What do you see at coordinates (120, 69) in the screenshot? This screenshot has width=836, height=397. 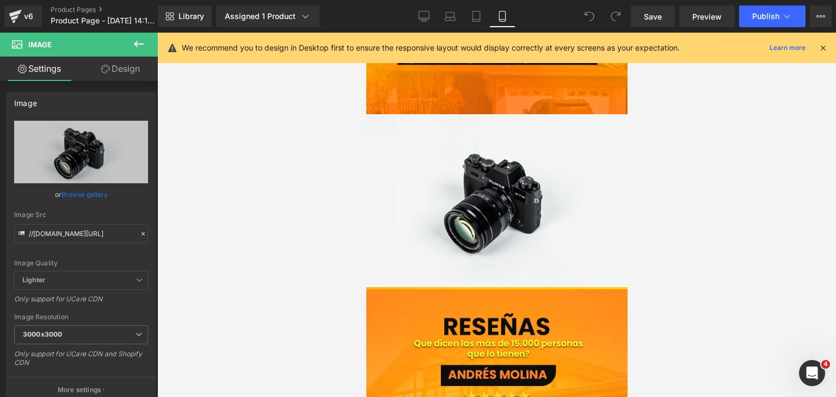 I see `a: Design` at bounding box center [120, 69].